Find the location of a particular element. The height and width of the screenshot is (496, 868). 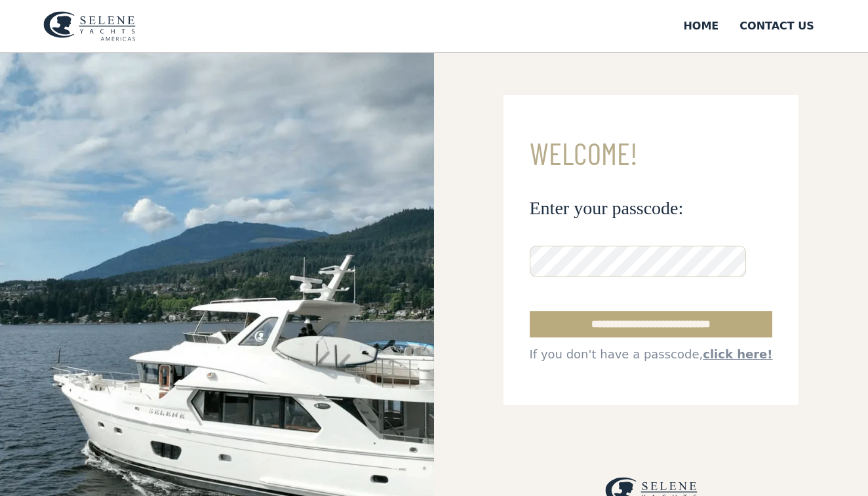

div: Home is located at coordinates (700, 27).